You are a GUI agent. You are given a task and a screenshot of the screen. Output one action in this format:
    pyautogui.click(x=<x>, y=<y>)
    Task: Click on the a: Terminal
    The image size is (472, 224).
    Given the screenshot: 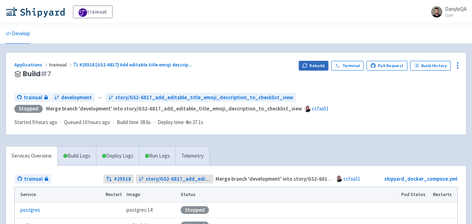 What is the action you would take?
    pyautogui.click(x=347, y=66)
    